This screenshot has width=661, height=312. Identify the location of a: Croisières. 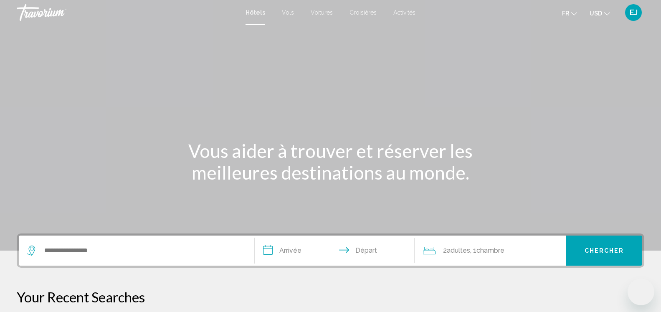
(363, 13).